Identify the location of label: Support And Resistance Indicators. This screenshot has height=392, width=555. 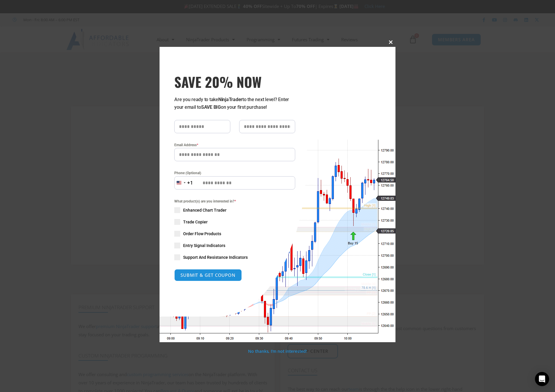
(235, 257).